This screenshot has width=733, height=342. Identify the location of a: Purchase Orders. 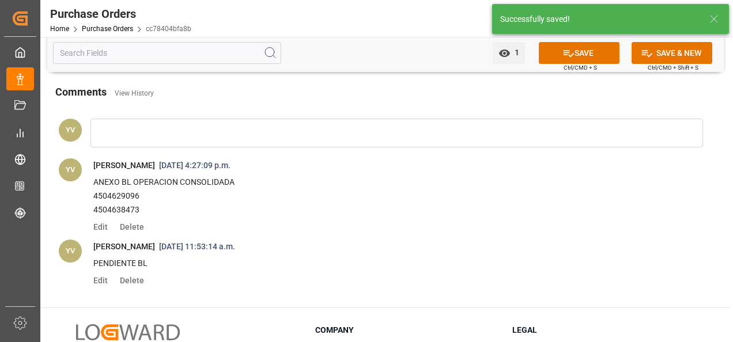
(107, 29).